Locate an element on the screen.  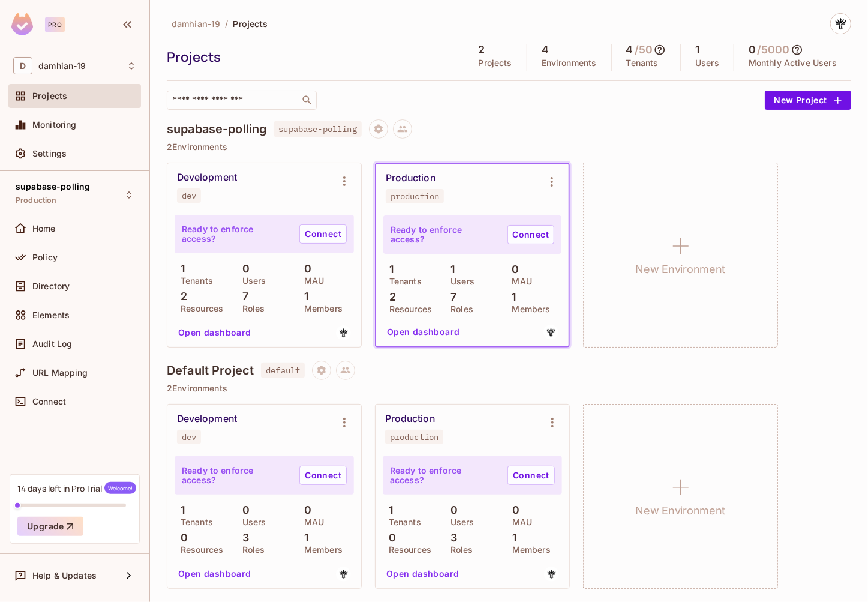
span: Workspace: damhian-19 is located at coordinates (63, 66).